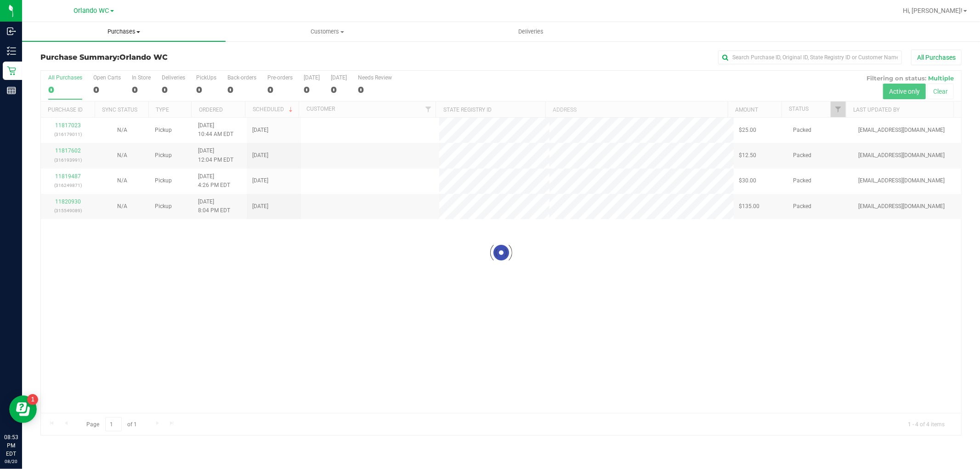 The width and height of the screenshot is (980, 469). What do you see at coordinates (6, 5) in the screenshot?
I see `span: 1` at bounding box center [6, 5].